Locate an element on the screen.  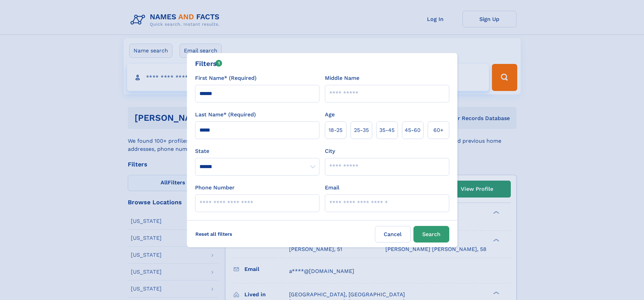
label: Cancel is located at coordinates (393, 234).